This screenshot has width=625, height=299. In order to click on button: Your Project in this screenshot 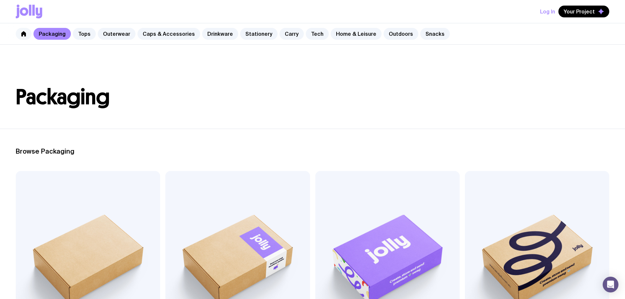, I will do `click(584, 11)`.